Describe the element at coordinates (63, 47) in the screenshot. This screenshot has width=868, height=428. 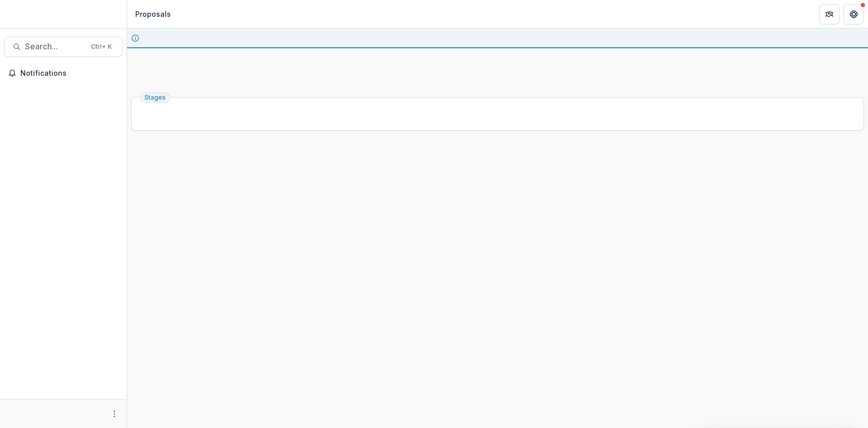
I see `button: Search...` at that location.